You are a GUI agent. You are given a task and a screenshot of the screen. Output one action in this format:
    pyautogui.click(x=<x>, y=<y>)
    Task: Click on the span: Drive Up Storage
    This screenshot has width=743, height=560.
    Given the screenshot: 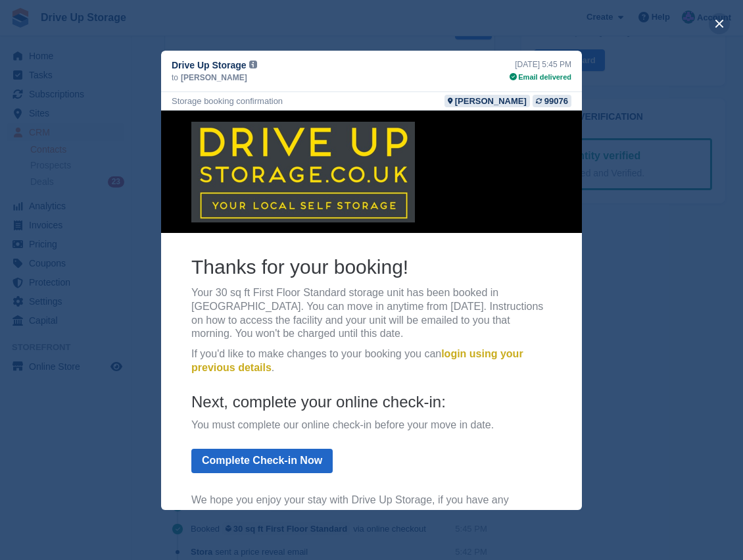 What is the action you would take?
    pyautogui.click(x=209, y=65)
    